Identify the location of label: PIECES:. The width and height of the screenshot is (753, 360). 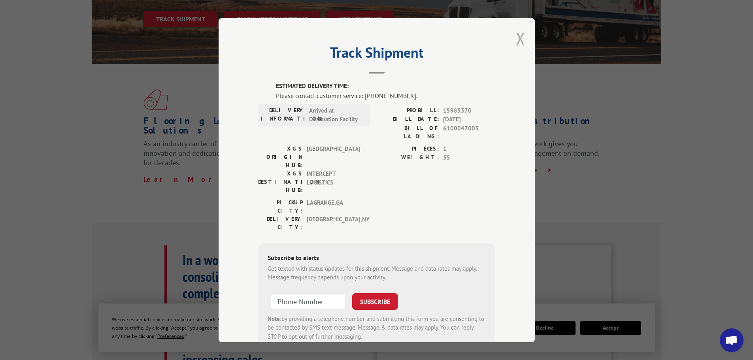
(408, 149).